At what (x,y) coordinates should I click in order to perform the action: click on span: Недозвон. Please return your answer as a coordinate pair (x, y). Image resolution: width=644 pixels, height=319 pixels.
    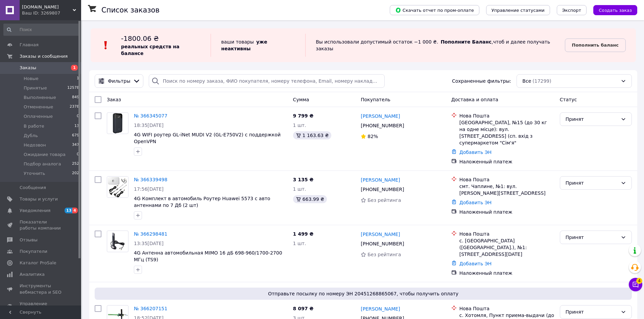
    Looking at the image, I should click on (35, 145).